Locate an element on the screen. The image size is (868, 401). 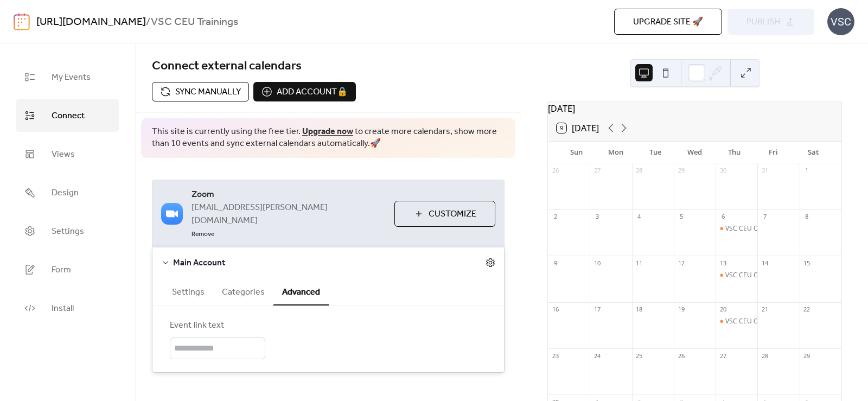
div: 14 is located at coordinates (764, 263).